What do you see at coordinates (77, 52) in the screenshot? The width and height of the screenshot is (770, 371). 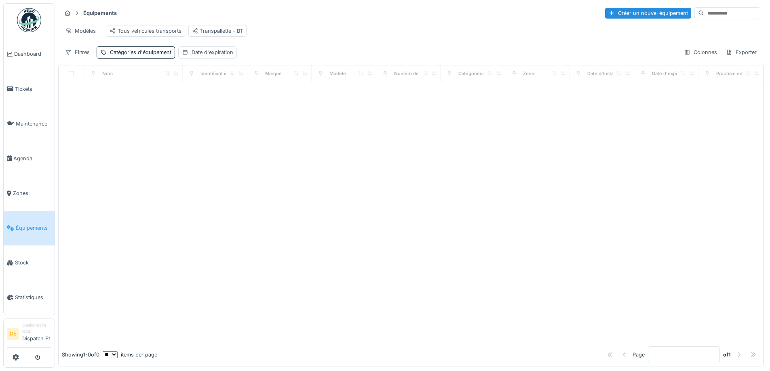 I see `div: Filtres` at bounding box center [77, 52].